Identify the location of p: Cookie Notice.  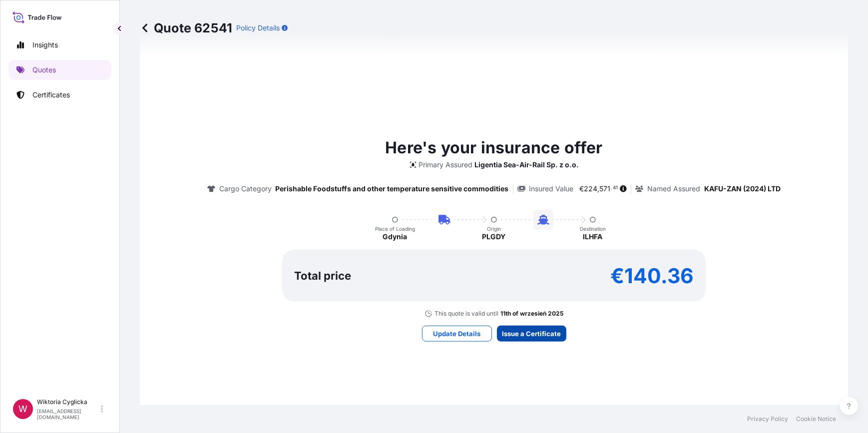
(816, 419).